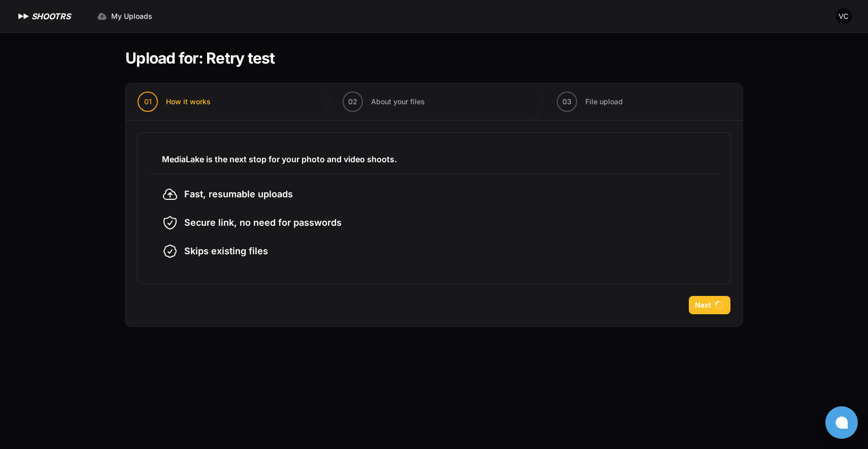 The height and width of the screenshot is (449, 868). I want to click on h1: SHOOTRS, so click(51, 16).